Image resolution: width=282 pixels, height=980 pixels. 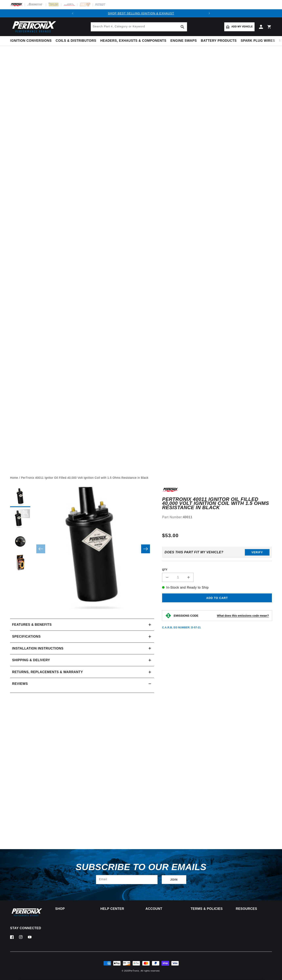 What do you see at coordinates (141, 478) in the screenshot?
I see `nav: breadcrumbs` at bounding box center [141, 478].